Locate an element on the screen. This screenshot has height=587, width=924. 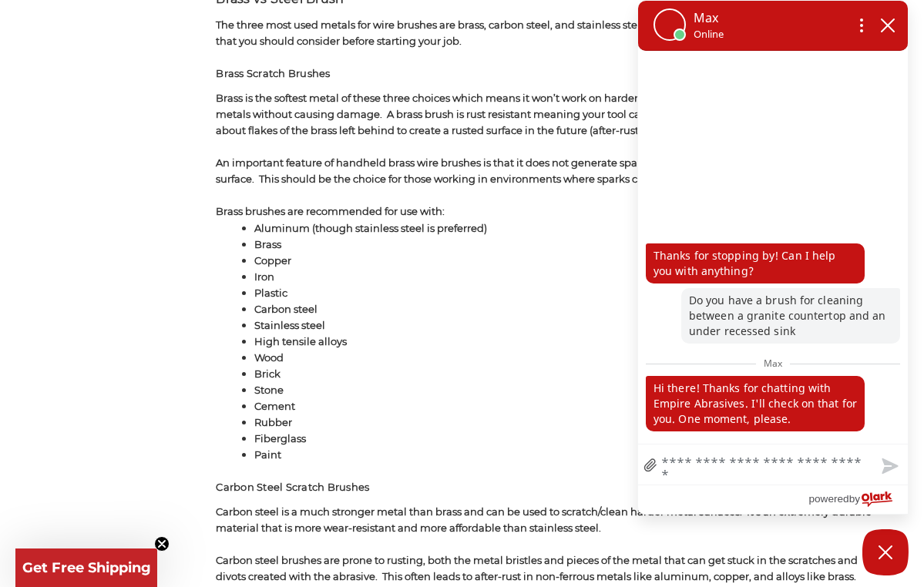
span: Brass brushes are recommended for use with: is located at coordinates (330, 211).